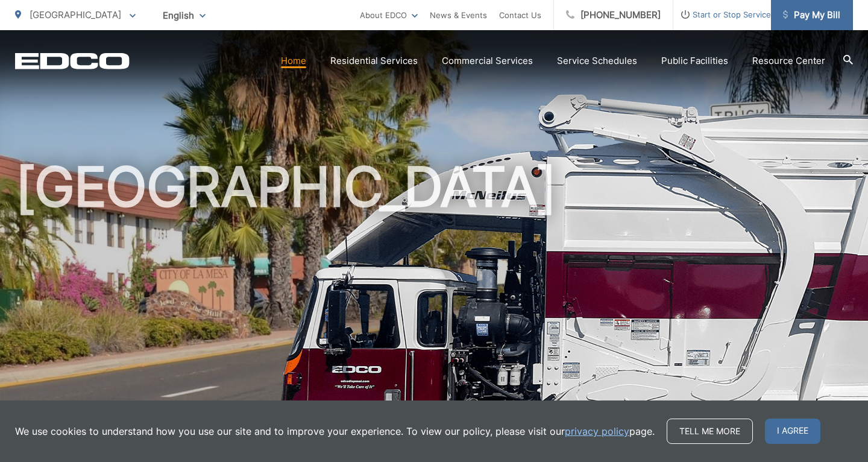 The image size is (868, 462). What do you see at coordinates (184, 15) in the screenshot?
I see `span: English` at bounding box center [184, 15].